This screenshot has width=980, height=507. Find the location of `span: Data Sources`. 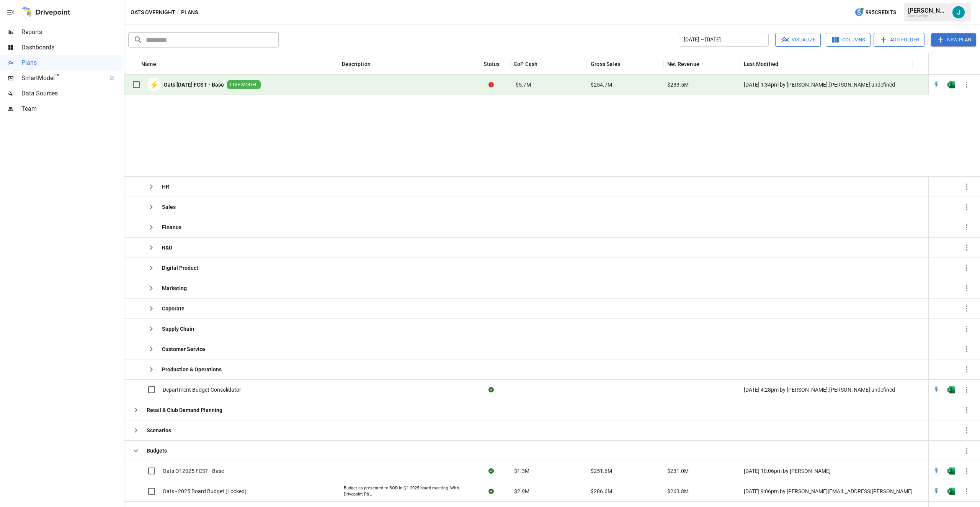

span: Data Sources is located at coordinates (72, 94).